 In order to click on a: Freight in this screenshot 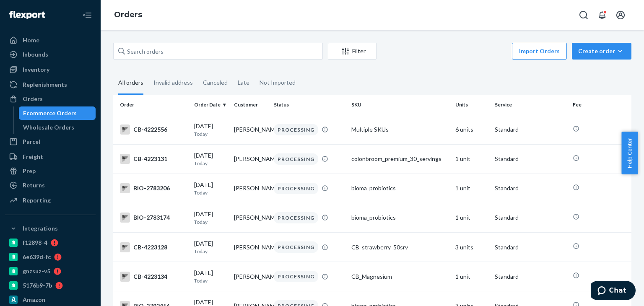, I will do `click(50, 157)`.